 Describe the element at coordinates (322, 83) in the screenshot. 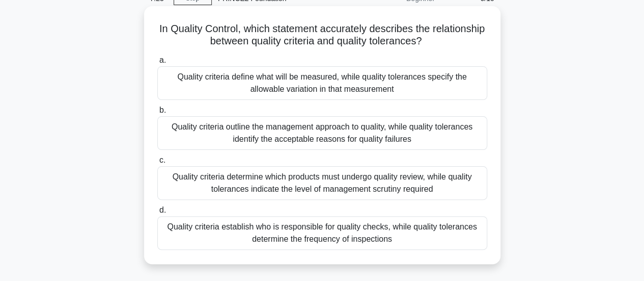

I see `div: Quality criteria define what will be measured, while quality tolerances specify the allowable var...` at that location.